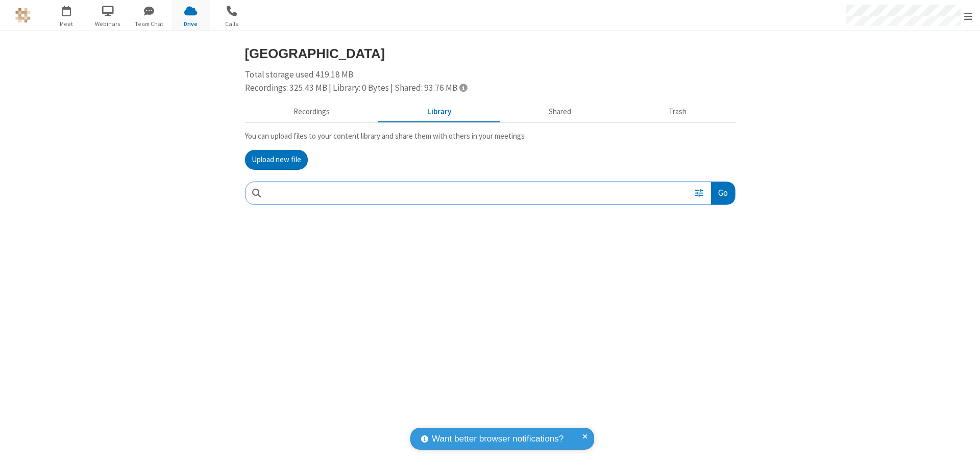 This screenshot has height=467, width=980. What do you see at coordinates (107, 24) in the screenshot?
I see `span: Webinars` at bounding box center [107, 24].